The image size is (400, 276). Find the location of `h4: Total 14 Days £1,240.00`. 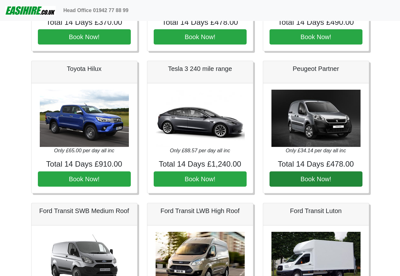

h4: Total 14 Days £1,240.00 is located at coordinates (200, 164).